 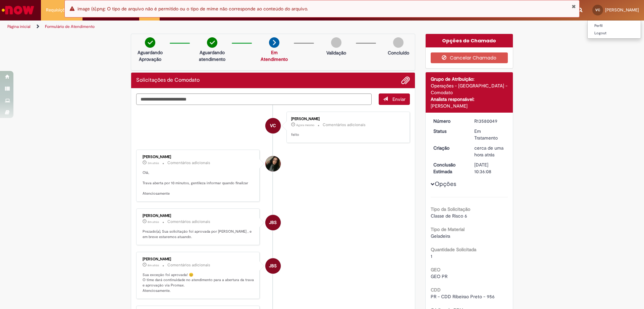 What do you see at coordinates (490, 151) in the screenshot?
I see `div: 30/09/2025 09:22:00` at bounding box center [490, 151].